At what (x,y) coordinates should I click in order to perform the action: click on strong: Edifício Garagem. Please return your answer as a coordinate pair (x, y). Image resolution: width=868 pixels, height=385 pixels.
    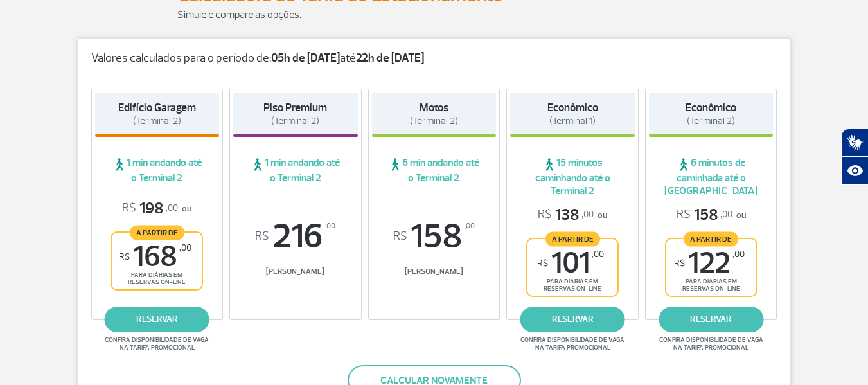
    Looking at the image, I should click on (157, 107).